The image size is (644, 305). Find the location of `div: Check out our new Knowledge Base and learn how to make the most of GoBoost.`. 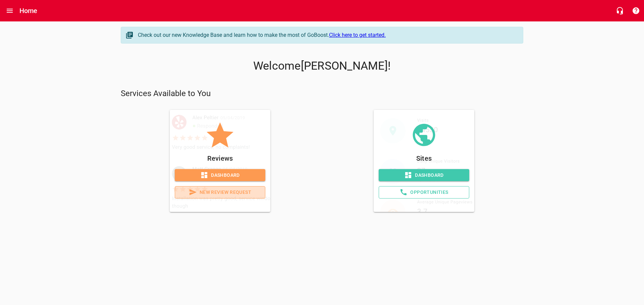

div: Check out our new Knowledge Base and learn how to make the most of GoBoost. is located at coordinates (327, 35).